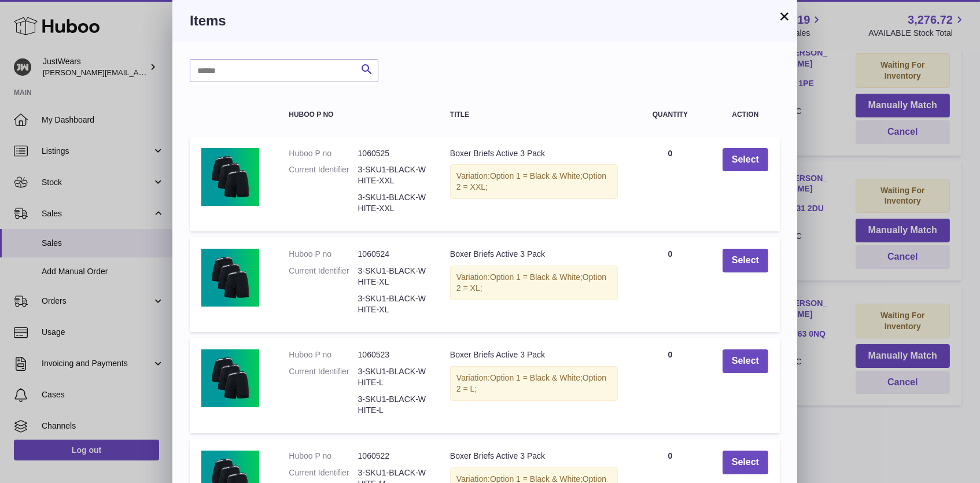 The width and height of the screenshot is (980, 483). What do you see at coordinates (393, 254) in the screenshot?
I see `dd: 1060524` at bounding box center [393, 254].